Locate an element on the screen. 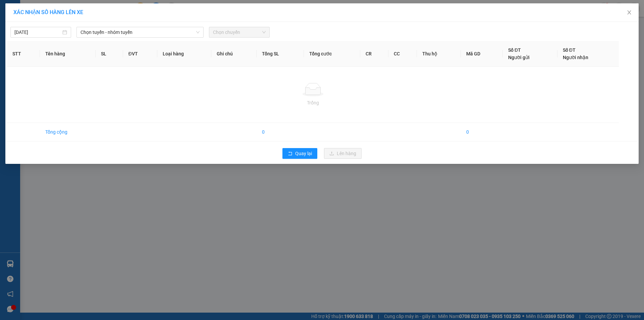  button: Close is located at coordinates (630, 13).